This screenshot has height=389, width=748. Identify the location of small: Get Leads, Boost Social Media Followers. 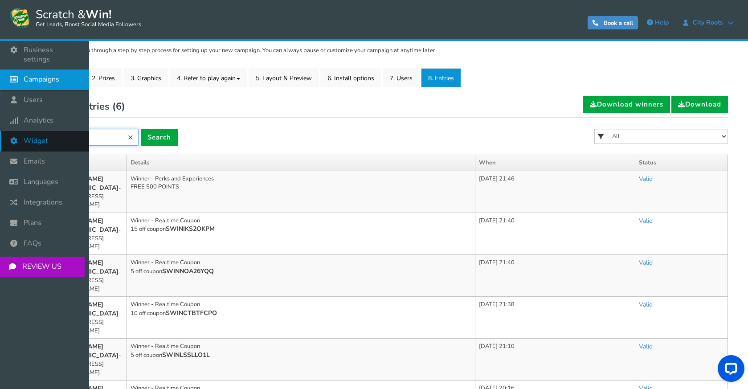
(88, 25).